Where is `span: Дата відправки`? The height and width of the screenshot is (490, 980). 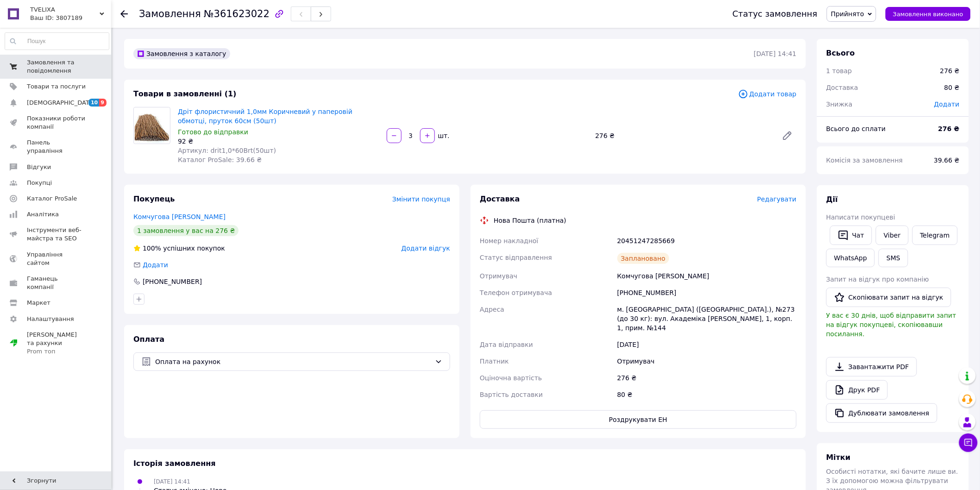
span: Дата відправки is located at coordinates (506, 344).